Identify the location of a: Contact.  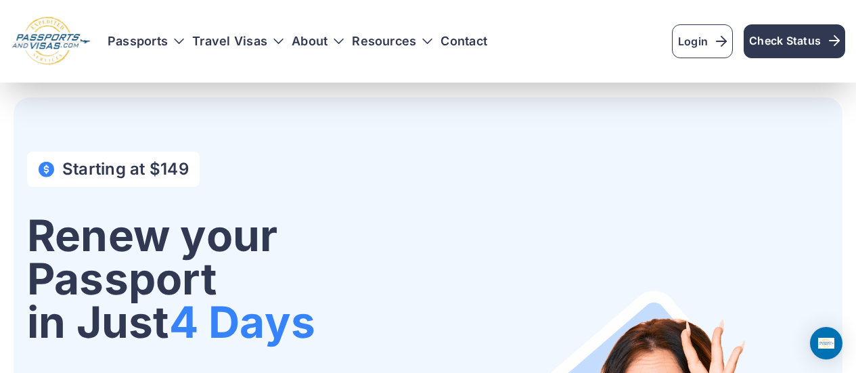
(464, 41).